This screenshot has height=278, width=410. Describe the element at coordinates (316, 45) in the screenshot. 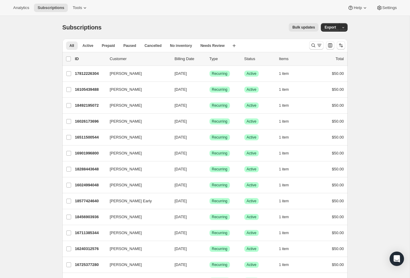

I see `button: Search and filter results` at that location.